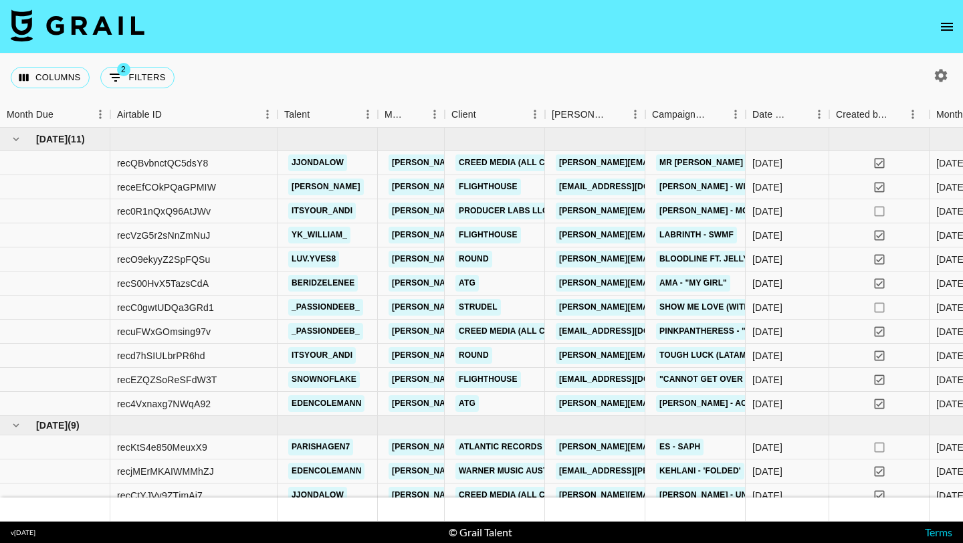 The height and width of the screenshot is (543, 963). What do you see at coordinates (16, 425) in the screenshot?
I see `button: hide children` at bounding box center [16, 425].